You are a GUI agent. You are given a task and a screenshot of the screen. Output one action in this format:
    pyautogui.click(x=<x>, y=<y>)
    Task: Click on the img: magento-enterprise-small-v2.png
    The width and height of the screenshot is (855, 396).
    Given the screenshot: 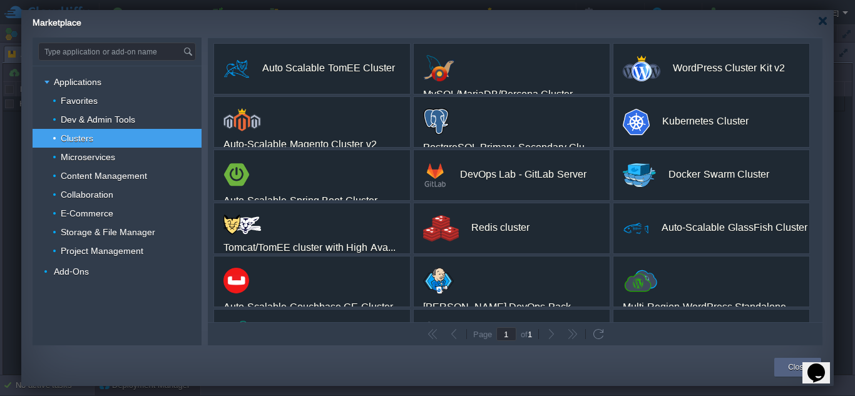 What is the action you would take?
    pyautogui.click(x=242, y=120)
    